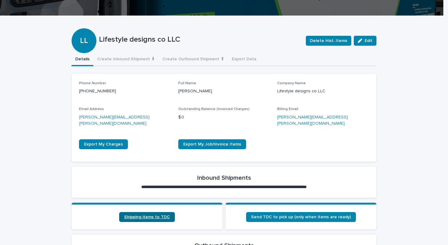 This screenshot has height=245, width=448. Describe the element at coordinates (244, 60) in the screenshot. I see `button: Export Data` at that location.